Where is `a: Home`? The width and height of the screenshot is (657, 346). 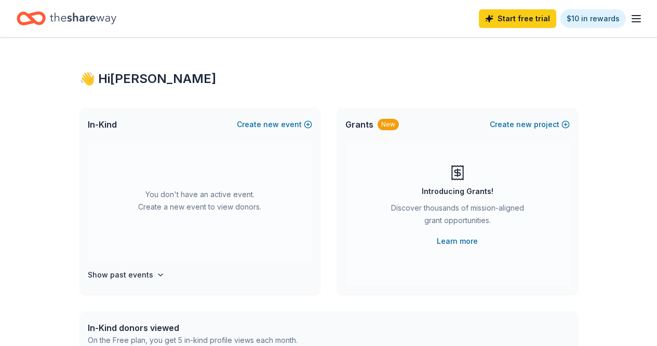
a: Home is located at coordinates (66, 18).